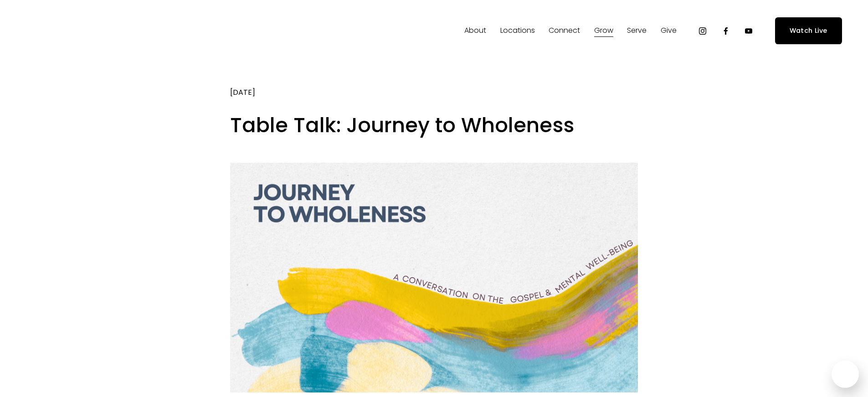 The image size is (868, 397). Describe the element at coordinates (636, 30) in the screenshot. I see `span: Serve` at that location.